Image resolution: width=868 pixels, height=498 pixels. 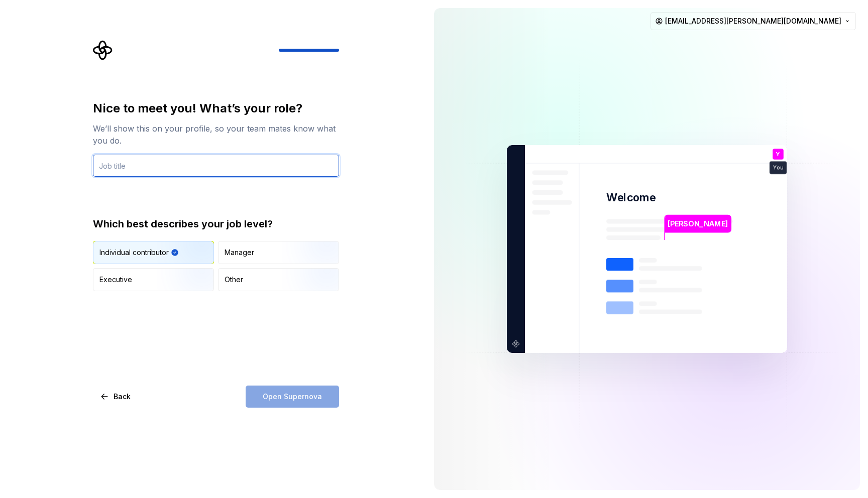 What do you see at coordinates (216, 108) in the screenshot?
I see `div: Nice to meet you! What’s your role?` at bounding box center [216, 108].